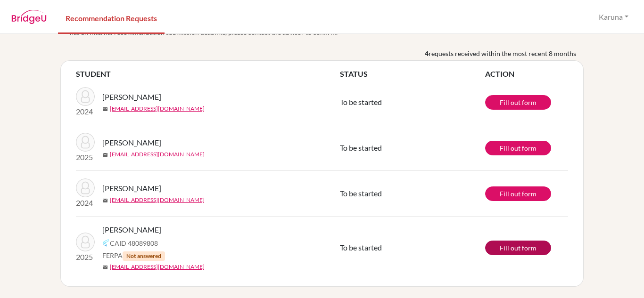  What do you see at coordinates (426, 53) in the screenshot?
I see `b: 4` at bounding box center [426, 53].